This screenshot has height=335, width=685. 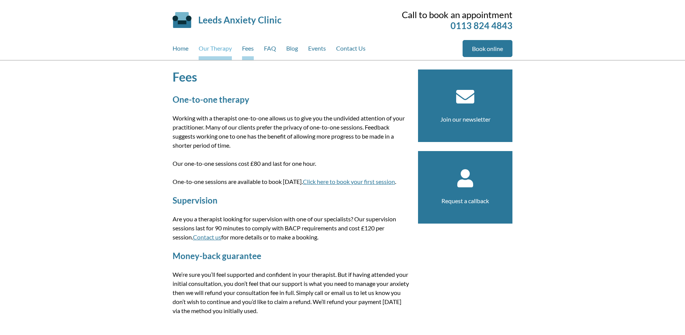 I want to click on a: Blog, so click(x=292, y=50).